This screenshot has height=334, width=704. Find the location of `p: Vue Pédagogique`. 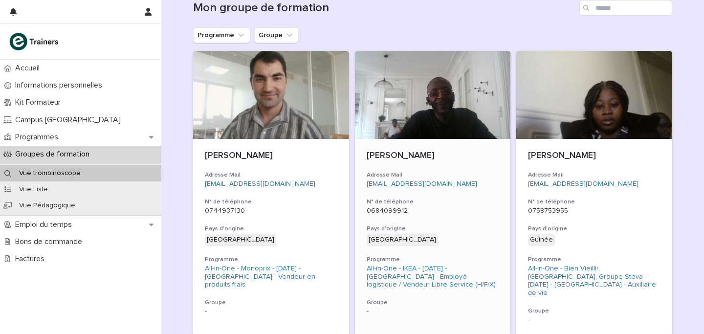

p: Vue Pédagogique is located at coordinates (47, 205).